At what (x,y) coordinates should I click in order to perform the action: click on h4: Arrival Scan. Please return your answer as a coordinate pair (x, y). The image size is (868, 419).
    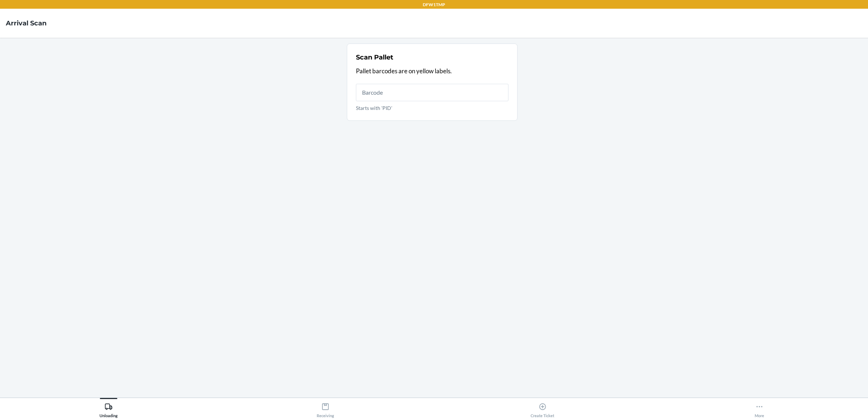
    Looking at the image, I should click on (26, 23).